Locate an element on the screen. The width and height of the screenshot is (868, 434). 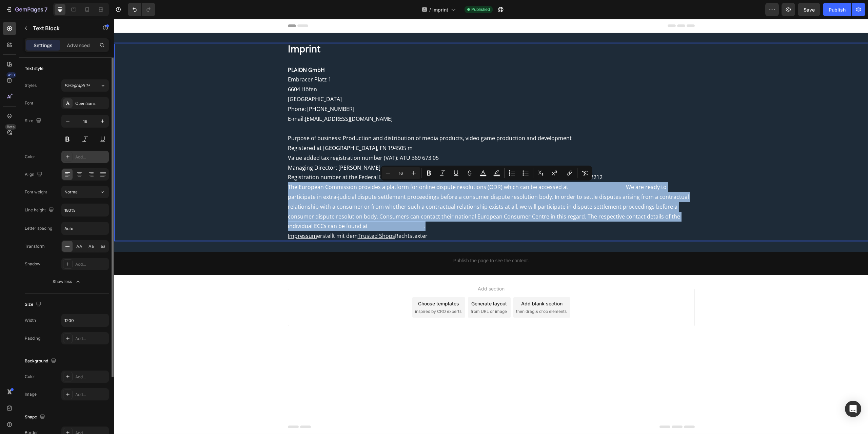
div: Open Sans is located at coordinates (91, 103).